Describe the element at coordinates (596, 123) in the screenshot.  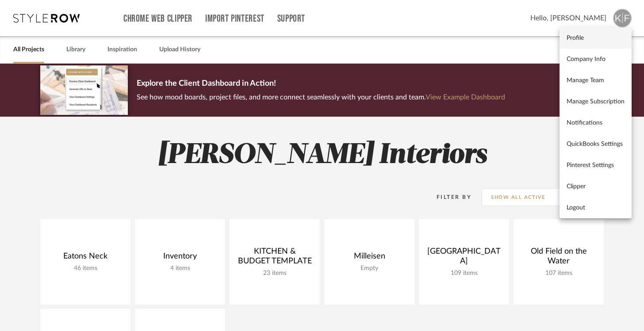
I see `span: Notifications` at that location.